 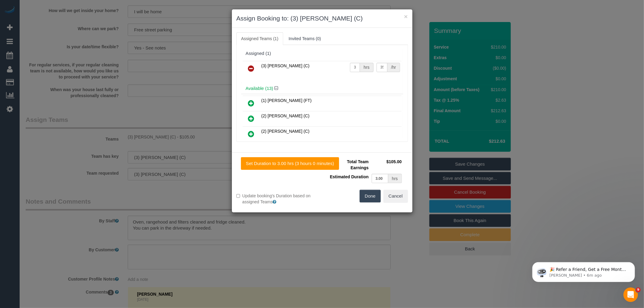 I want to click on td: $105.00, so click(x=387, y=165).